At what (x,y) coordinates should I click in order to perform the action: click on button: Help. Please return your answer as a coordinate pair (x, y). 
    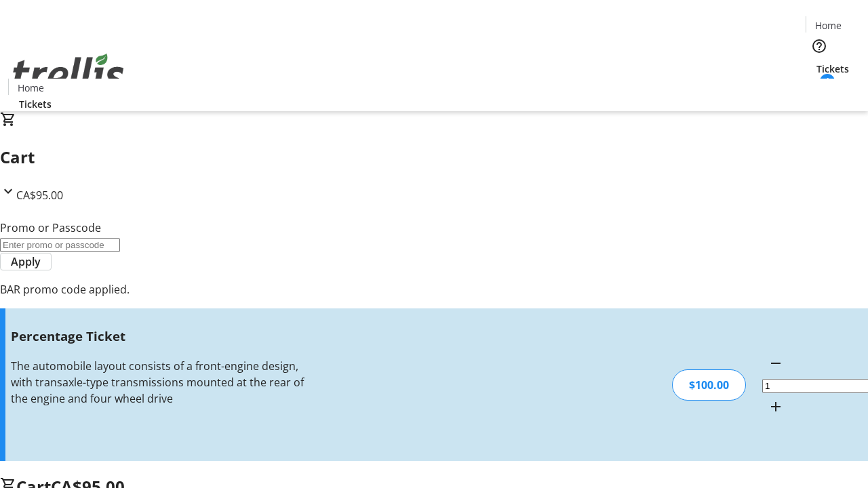
    Looking at the image, I should click on (819, 46).